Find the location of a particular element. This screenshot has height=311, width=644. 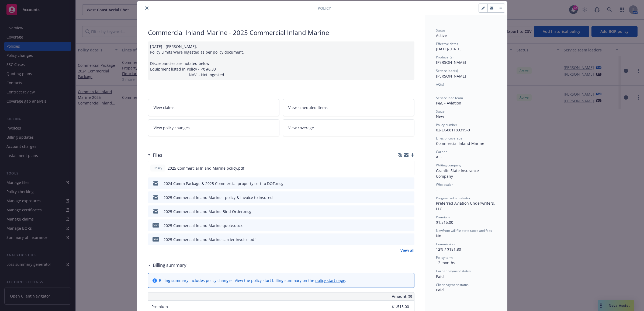

div: Files is located at coordinates (155, 156).